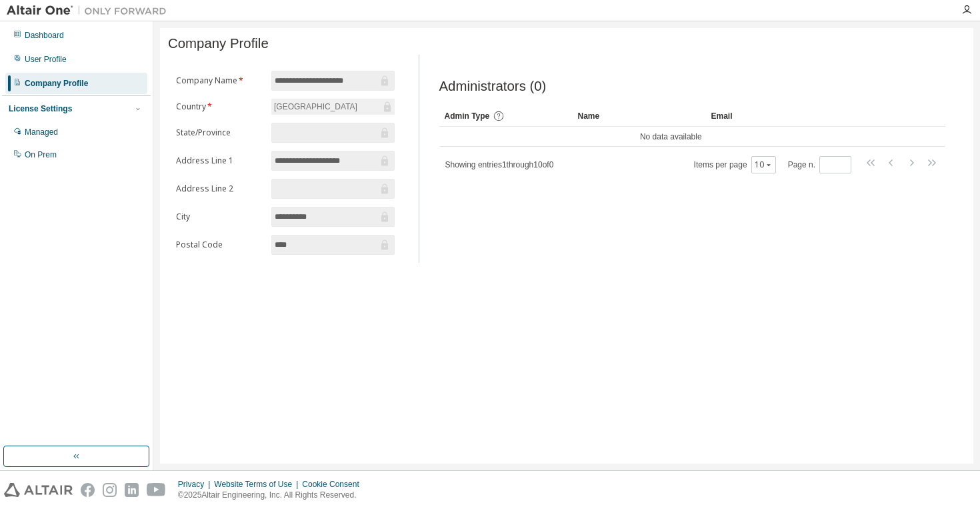 The width and height of the screenshot is (980, 509). I want to click on span: Company Profile, so click(218, 43).